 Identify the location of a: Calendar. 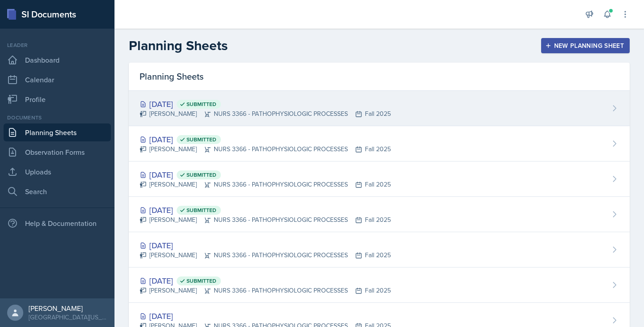
(57, 80).